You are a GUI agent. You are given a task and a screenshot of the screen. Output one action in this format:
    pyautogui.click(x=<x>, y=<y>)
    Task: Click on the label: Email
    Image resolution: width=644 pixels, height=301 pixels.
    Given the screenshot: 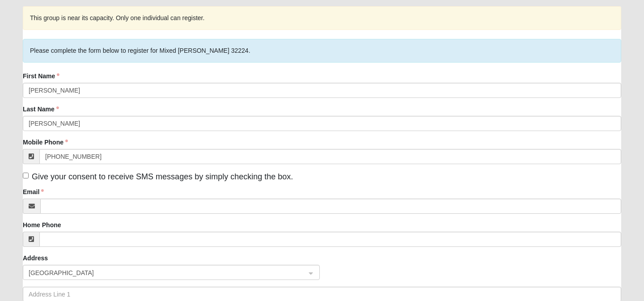 What is the action you would take?
    pyautogui.click(x=33, y=192)
    